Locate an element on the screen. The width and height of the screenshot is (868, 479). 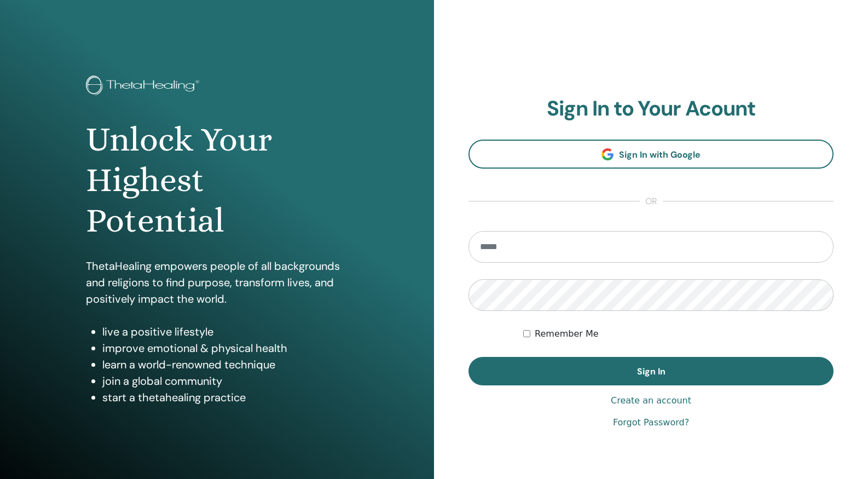
label: Remember Me is located at coordinates (566, 334).